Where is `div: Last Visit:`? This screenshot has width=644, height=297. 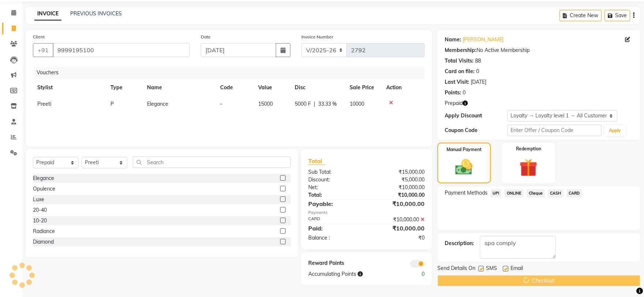 div: Last Visit: is located at coordinates (456, 82).